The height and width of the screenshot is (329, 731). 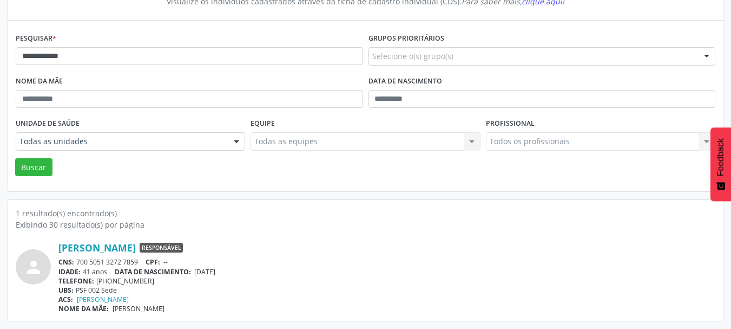 What do you see at coordinates (34, 267) in the screenshot?
I see `i: person` at bounding box center [34, 267].